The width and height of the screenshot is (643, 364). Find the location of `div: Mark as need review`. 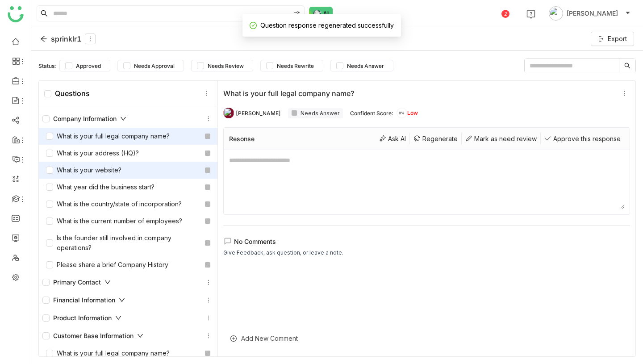

div: Mark as need review is located at coordinates (501, 138).